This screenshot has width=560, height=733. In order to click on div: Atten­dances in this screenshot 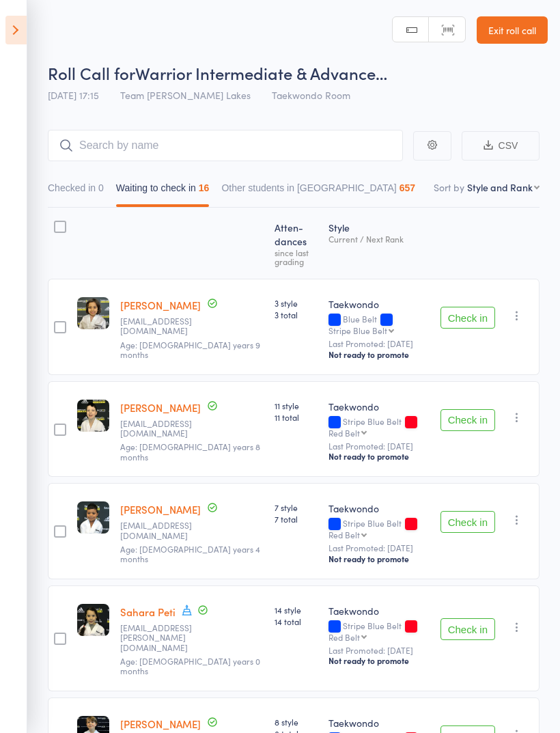, I will do `click(296, 243)`.